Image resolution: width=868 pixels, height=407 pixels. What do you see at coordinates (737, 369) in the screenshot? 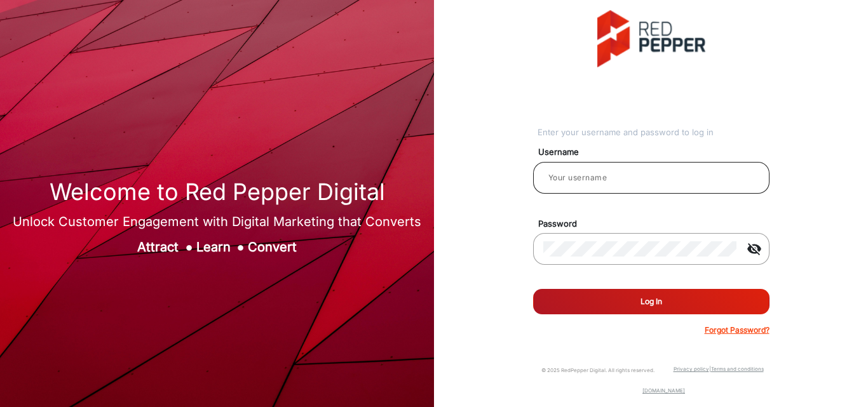
I see `a: Terms and conditions` at bounding box center [737, 369].